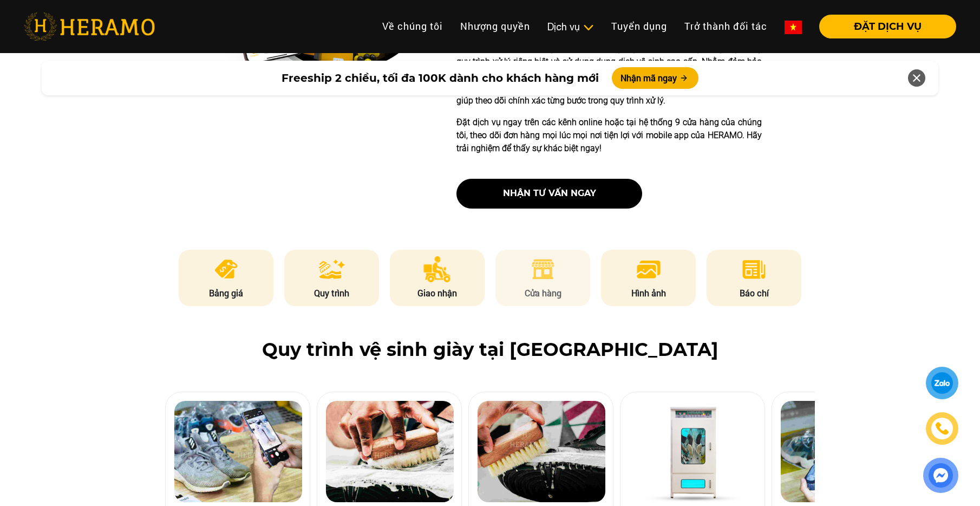 The image size is (980, 506). What do you see at coordinates (332, 293) in the screenshot?
I see `p: Quy trình` at bounding box center [332, 293].